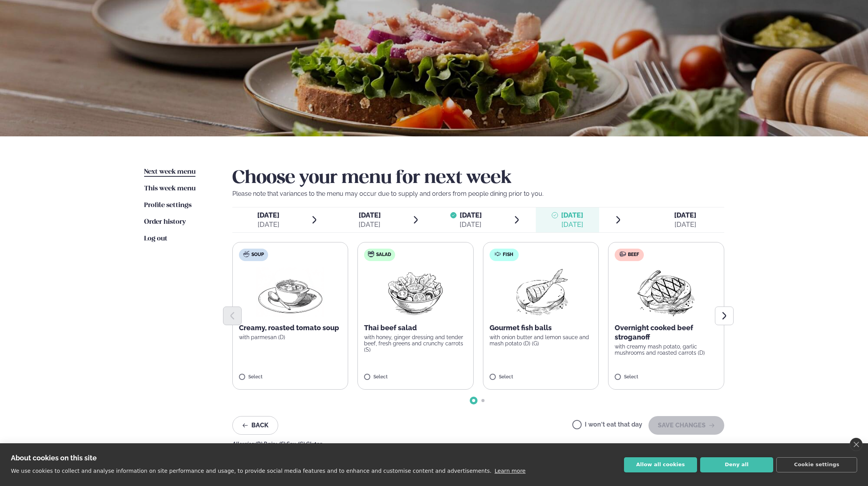 This screenshot has height=486, width=868. Describe the element at coordinates (289, 444) in the screenshot. I see `span: (S) Soy ,` at that location.